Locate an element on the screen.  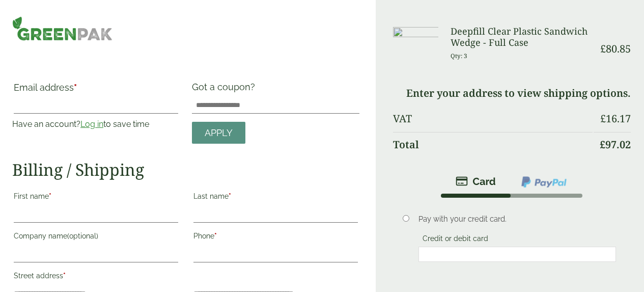
label: Street address is located at coordinates (96, 277).